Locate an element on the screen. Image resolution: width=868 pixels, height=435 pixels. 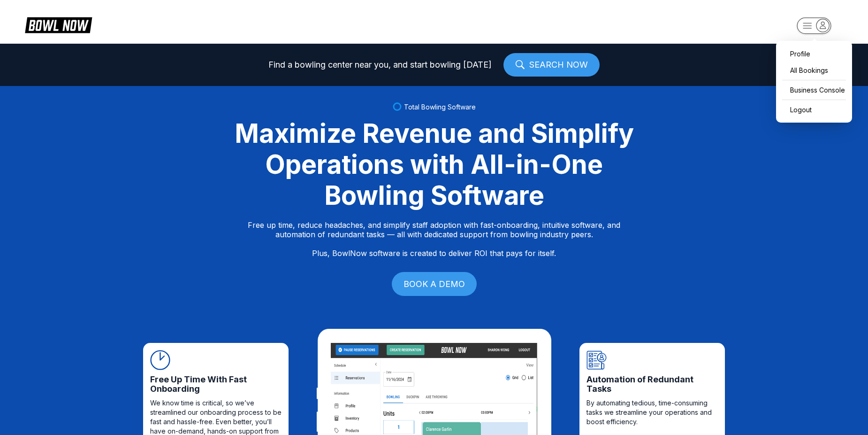
a: Business Console is located at coordinates (815, 90).